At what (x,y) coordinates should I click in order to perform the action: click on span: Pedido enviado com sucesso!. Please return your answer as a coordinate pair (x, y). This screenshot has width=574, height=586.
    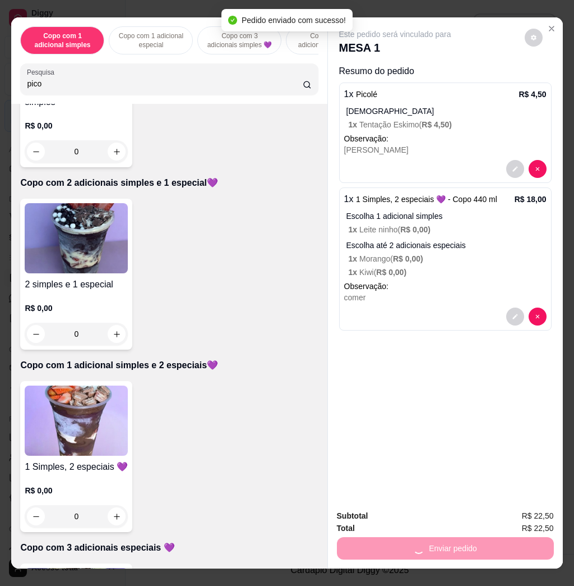
    Looking at the image, I should click on (294, 20).